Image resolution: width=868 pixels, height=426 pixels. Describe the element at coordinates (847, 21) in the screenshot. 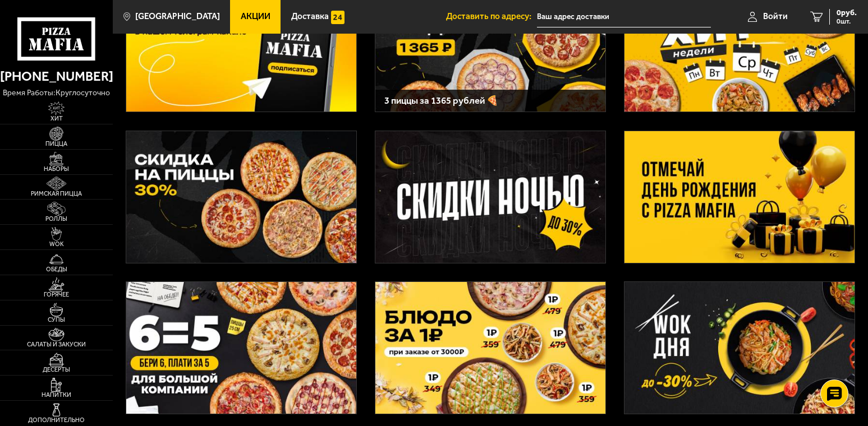

I see `span: 0 шт.` at that location.